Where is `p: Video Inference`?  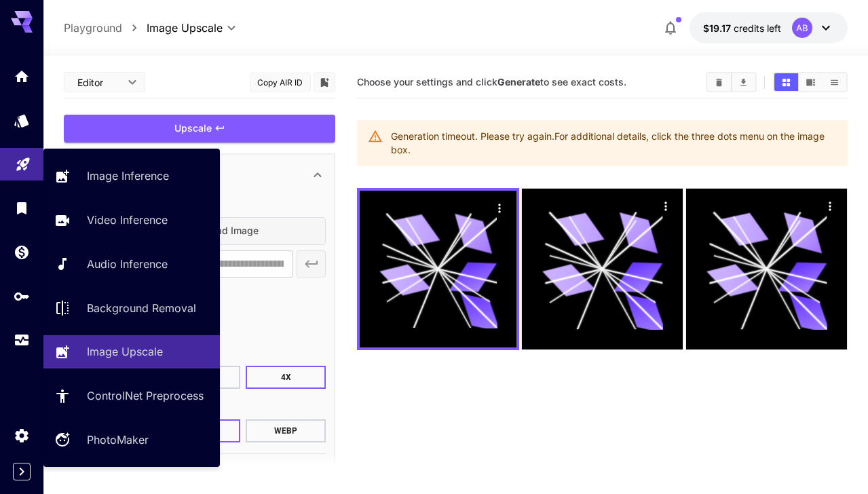 p: Video Inference is located at coordinates (127, 220).